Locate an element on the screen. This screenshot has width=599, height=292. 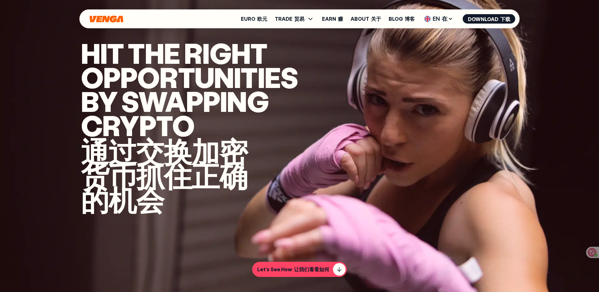
span: EN 在 is located at coordinates (438, 19).